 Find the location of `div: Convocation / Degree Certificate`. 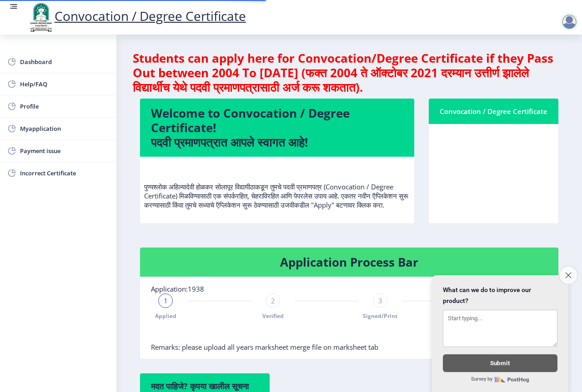

div: Convocation / Degree Certificate is located at coordinates (493, 111).